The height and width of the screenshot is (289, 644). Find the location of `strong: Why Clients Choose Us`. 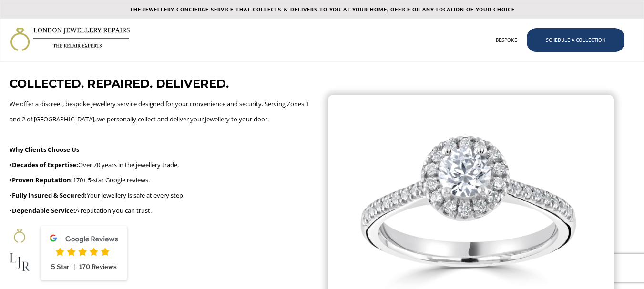

strong: Why Clients Choose Us is located at coordinates (44, 150).